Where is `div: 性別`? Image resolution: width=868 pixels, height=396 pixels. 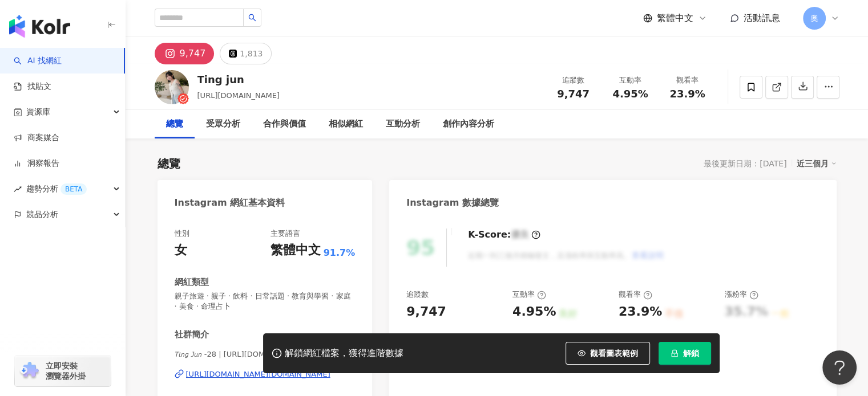
div: 性別 is located at coordinates (182, 234).